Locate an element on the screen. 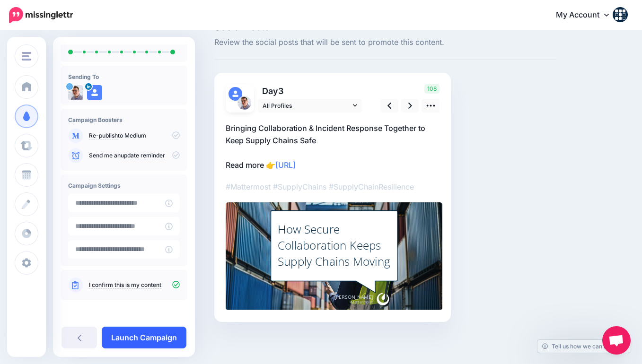  h4: Sending To is located at coordinates (124, 77).